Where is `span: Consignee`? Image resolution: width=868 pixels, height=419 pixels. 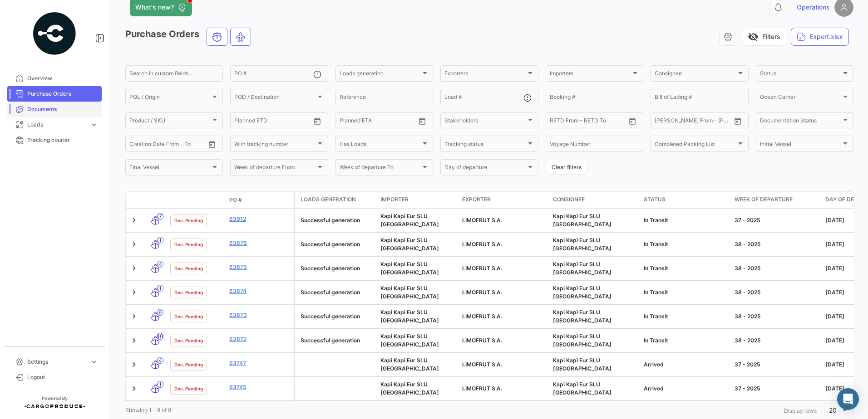
span: Consignee is located at coordinates (695, 75).